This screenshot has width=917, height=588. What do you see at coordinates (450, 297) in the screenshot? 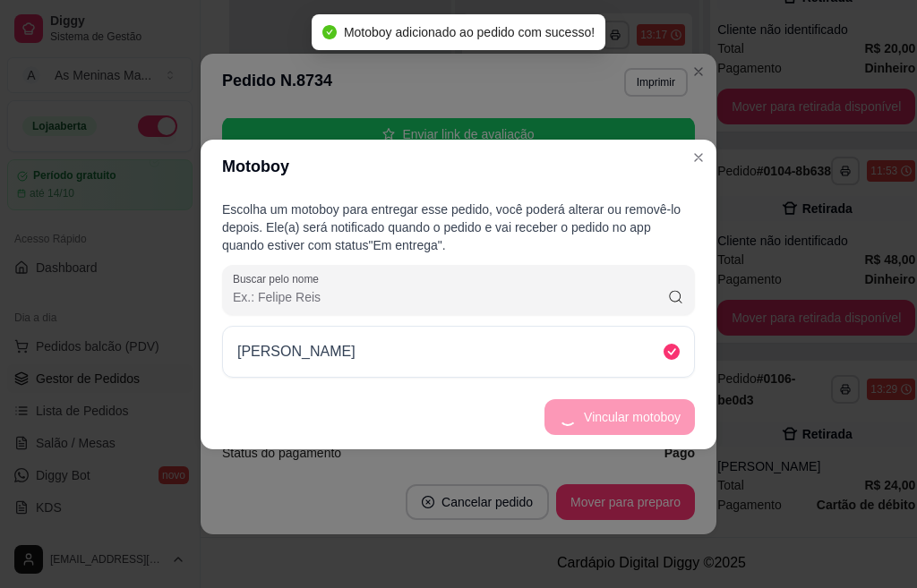
I see `input: Buscar pelo nome` at bounding box center [450, 297].